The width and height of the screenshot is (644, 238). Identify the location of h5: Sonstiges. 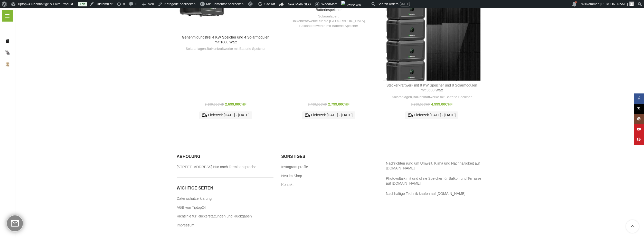
(329, 157).